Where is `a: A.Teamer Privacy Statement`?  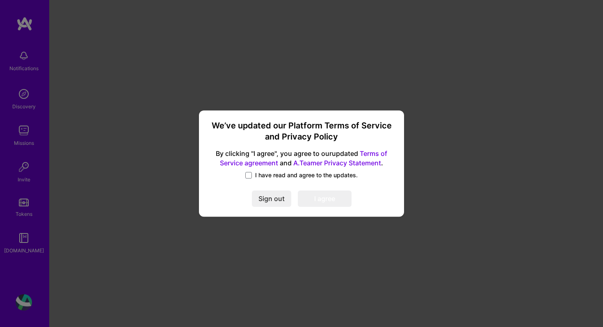 a: A.Teamer Privacy Statement is located at coordinates (337, 163).